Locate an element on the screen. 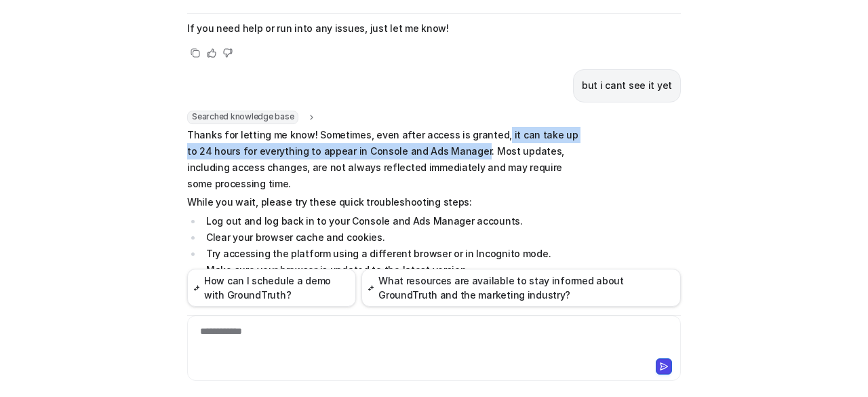 This screenshot has height=397, width=868. p: Thanks for letting me know! Sometimes, even after access is granted, it can take up to 24 hours f... is located at coordinates (385, 160).